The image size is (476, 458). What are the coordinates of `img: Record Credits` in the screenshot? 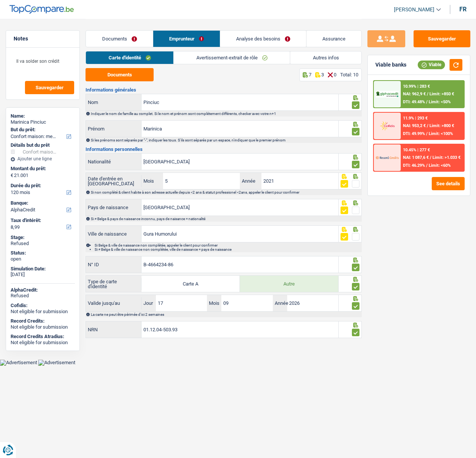 It's located at (387, 158).